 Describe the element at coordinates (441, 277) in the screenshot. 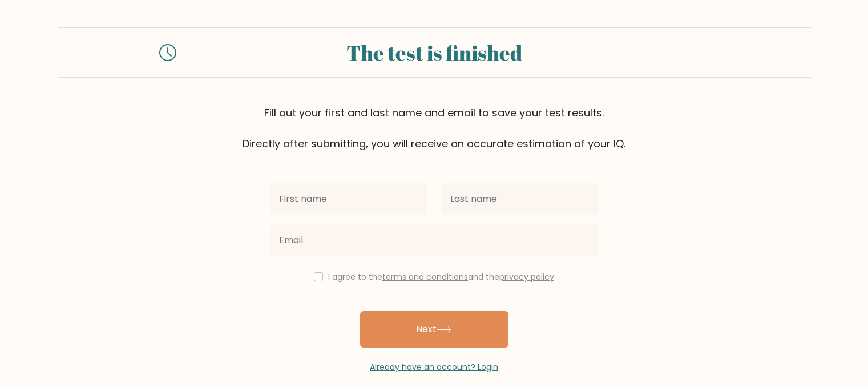

I see `label: I agree to the and the` at that location.